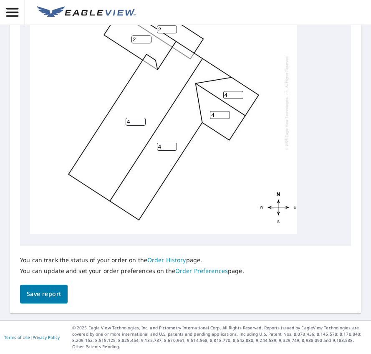 The height and width of the screenshot is (354, 371). What do you see at coordinates (202, 270) in the screenshot?
I see `a: Order Preferences` at bounding box center [202, 270].